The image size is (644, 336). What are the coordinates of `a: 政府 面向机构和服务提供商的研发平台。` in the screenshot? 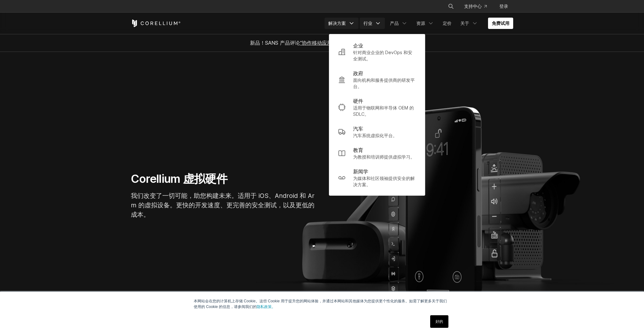 It's located at (377, 79).